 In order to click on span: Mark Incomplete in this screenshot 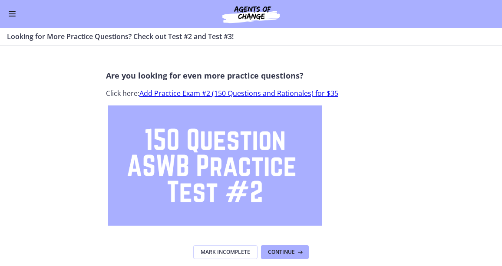, I will do `click(225, 252)`.